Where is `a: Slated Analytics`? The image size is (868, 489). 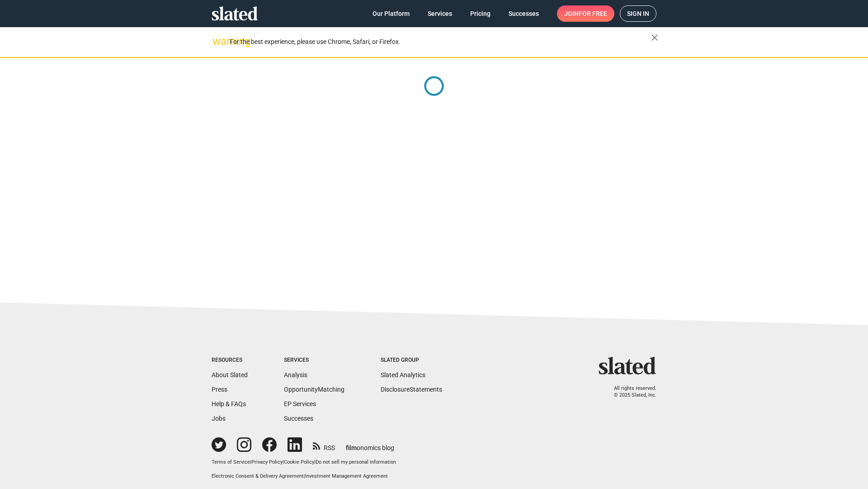 a: Slated Analytics is located at coordinates (403, 375).